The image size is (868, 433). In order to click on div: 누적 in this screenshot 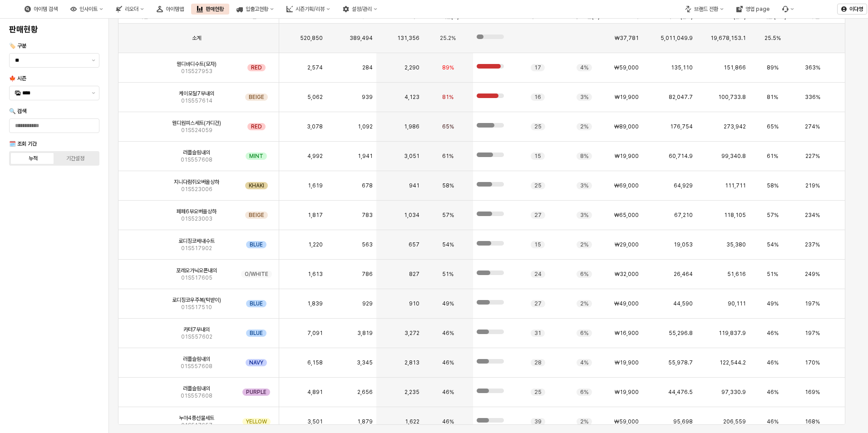, I will do `click(33, 158)`.